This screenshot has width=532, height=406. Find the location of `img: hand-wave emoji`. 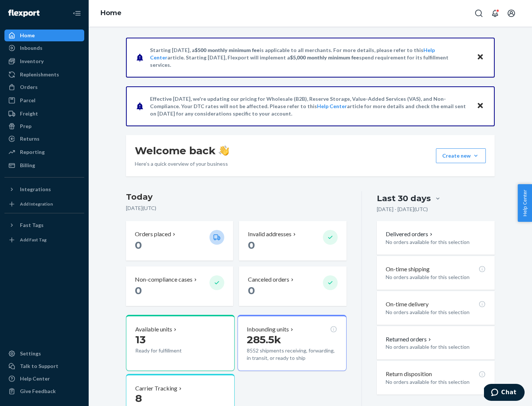

img: hand-wave emoji is located at coordinates (224, 150).